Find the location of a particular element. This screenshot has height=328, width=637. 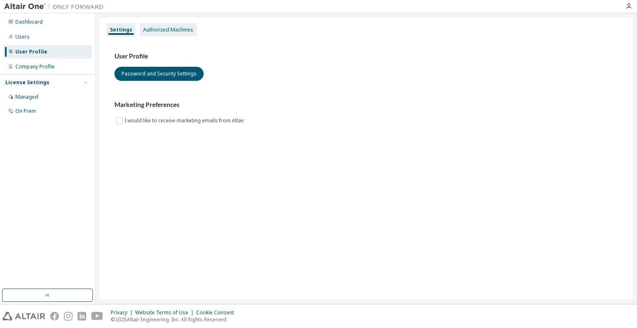

img: facebook.svg is located at coordinates (54, 316).